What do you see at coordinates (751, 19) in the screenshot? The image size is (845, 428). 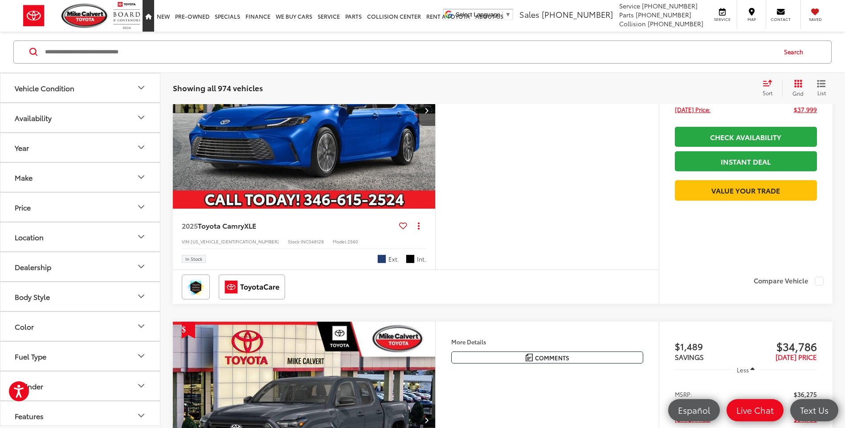 I see `span: Map` at bounding box center [751, 19].